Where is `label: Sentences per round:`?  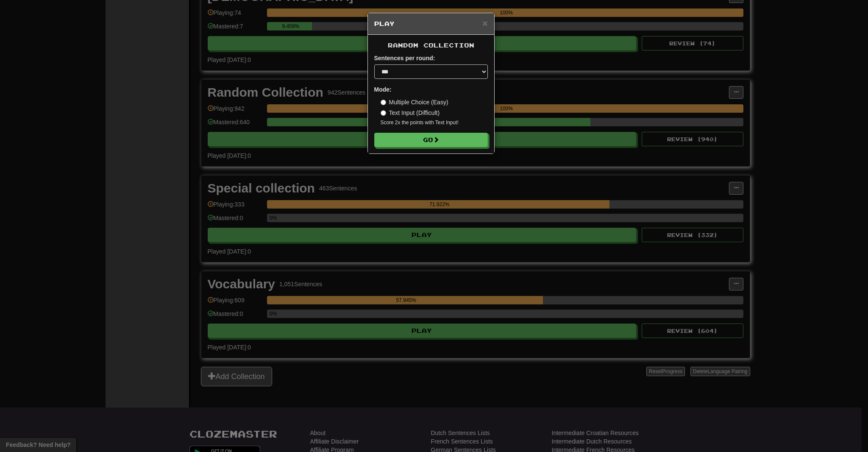 label: Sentences per round: is located at coordinates (405, 58).